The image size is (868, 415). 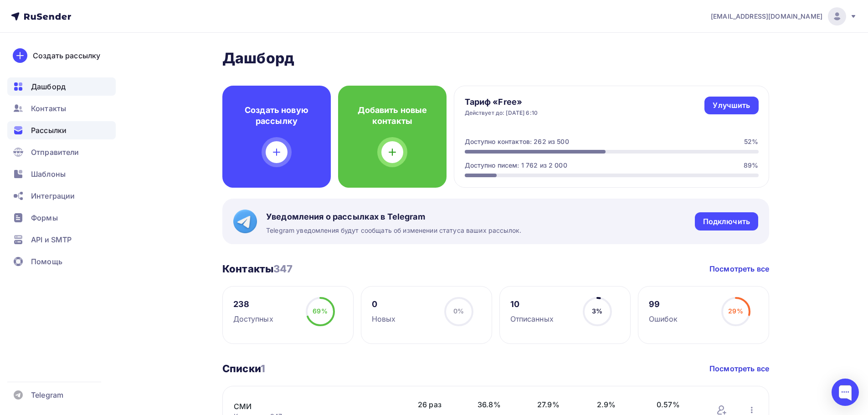 I want to click on span: Дашборд, so click(x=48, y=86).